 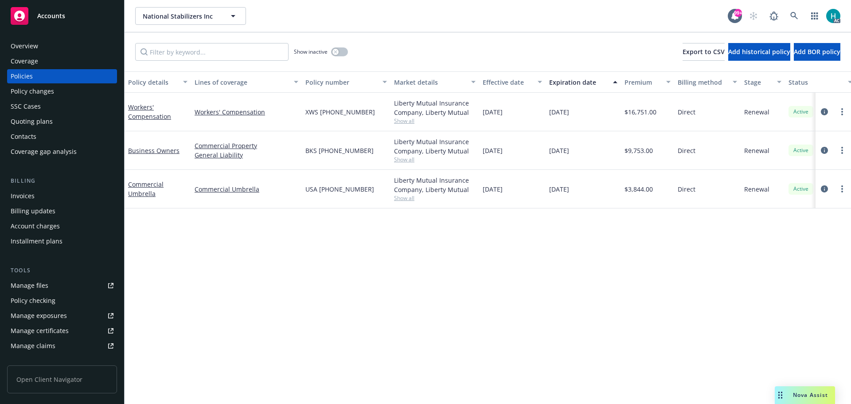 I want to click on button: Stage, so click(x=763, y=82).